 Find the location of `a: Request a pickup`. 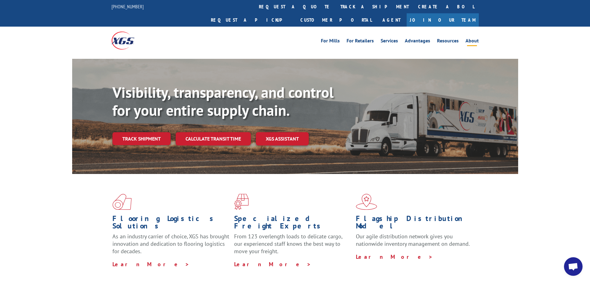

a: Request a pickup is located at coordinates (251, 20).